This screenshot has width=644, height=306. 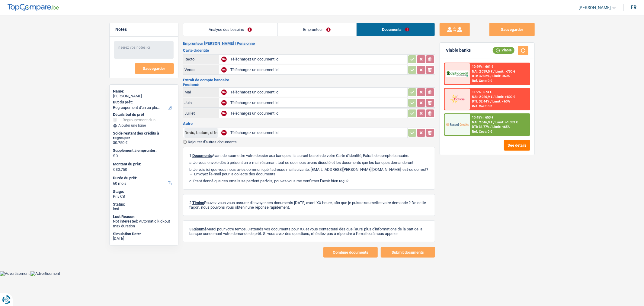 I want to click on p: 3. Merci pour votre temps. J'attends vos documents pour XX et vous contacterai dès que j'aurai p..., so click(x=309, y=231).